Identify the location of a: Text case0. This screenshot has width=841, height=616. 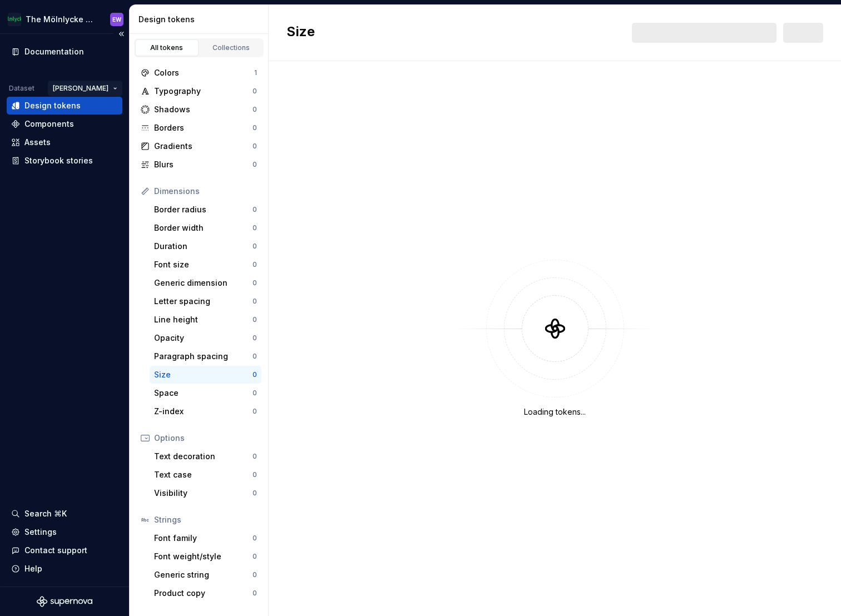
(205, 475).